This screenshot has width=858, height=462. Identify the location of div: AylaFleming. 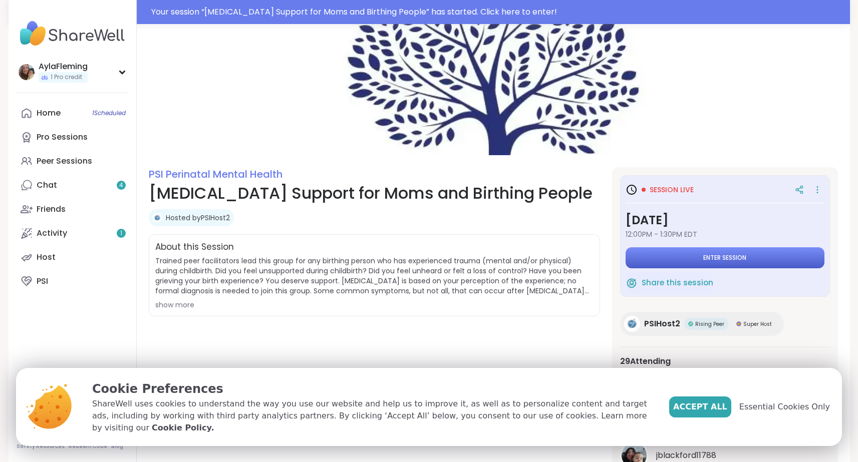
(63, 67).